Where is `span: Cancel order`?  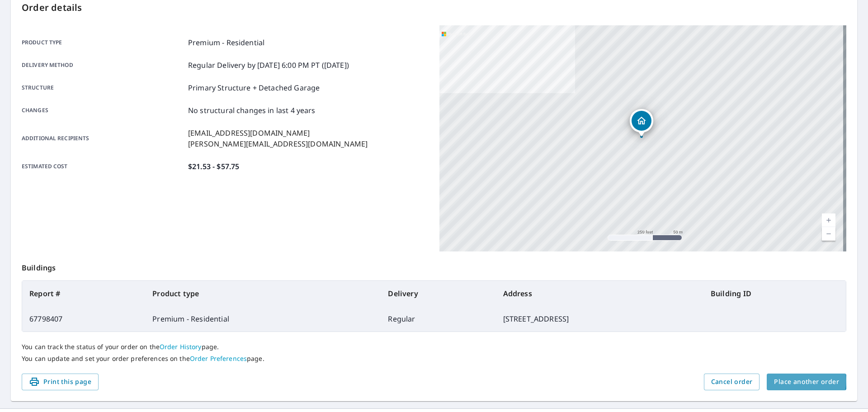
span: Cancel order is located at coordinates (731, 382).